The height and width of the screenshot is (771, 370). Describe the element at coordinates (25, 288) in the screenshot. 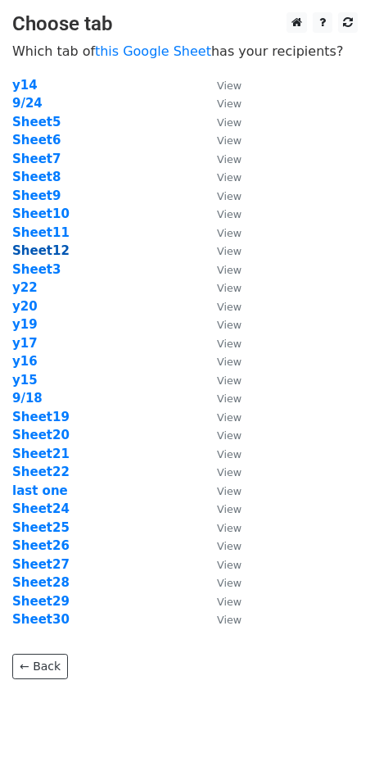

I see `a: y22` at that location.